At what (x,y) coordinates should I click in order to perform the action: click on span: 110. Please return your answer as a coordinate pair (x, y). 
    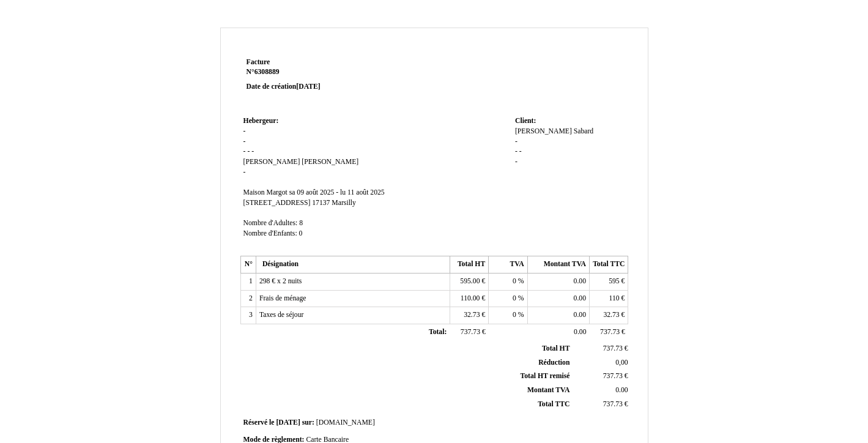
    Looking at the image, I should click on (614, 298).